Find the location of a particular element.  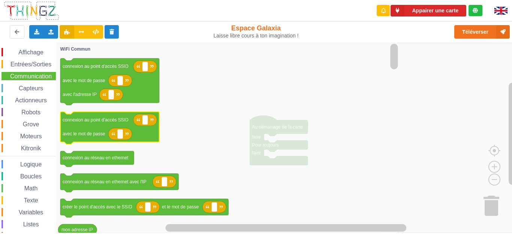

span: Math is located at coordinates (31, 188).